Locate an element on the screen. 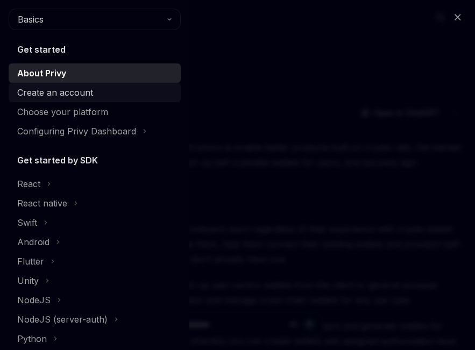  button: Toggle Configuring Privy Dashboard section is located at coordinates (95, 131).